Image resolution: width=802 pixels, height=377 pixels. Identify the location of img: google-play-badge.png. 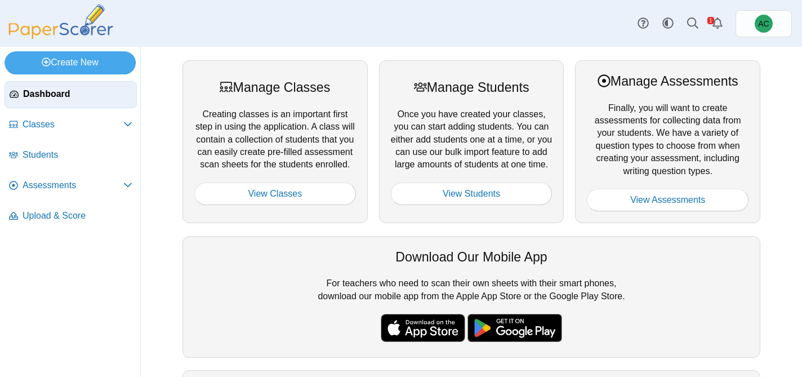
(515, 328).